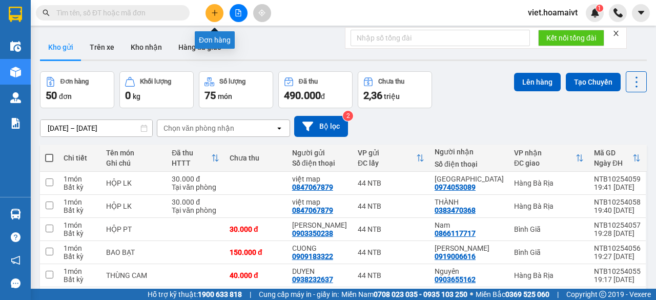 Image resolution: width=656 pixels, height=300 pixels. I want to click on div: HTTT, so click(191, 163).